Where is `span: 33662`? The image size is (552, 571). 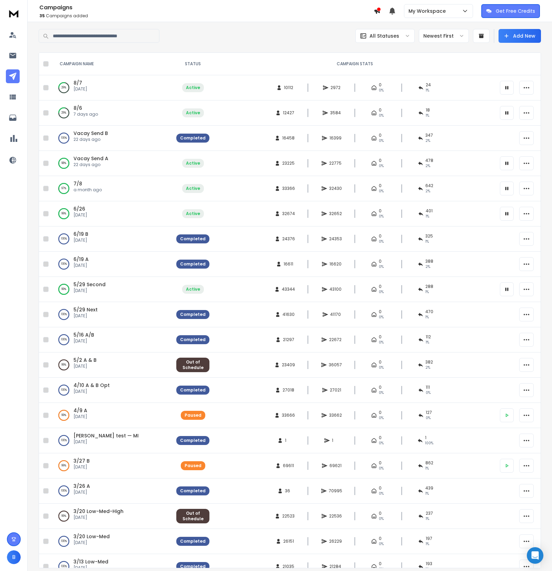
span: 33662 is located at coordinates (335, 415).